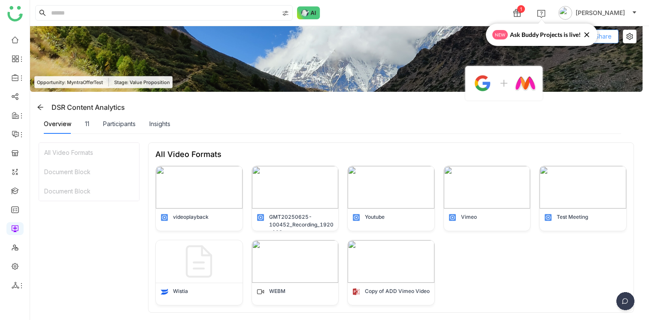 The height and width of the screenshot is (320, 649). I want to click on div: Youtube, so click(375, 217).